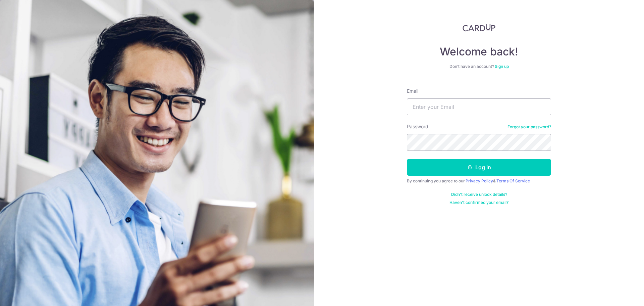 The width and height of the screenshot is (644, 306). What do you see at coordinates (479, 203) in the screenshot?
I see `a: Haven't confirmed your email?` at bounding box center [479, 203].